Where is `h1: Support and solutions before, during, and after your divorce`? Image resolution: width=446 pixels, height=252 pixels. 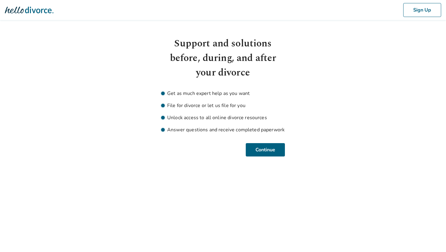 h1: Support and solutions before, during, and after your divorce is located at coordinates (223, 58).